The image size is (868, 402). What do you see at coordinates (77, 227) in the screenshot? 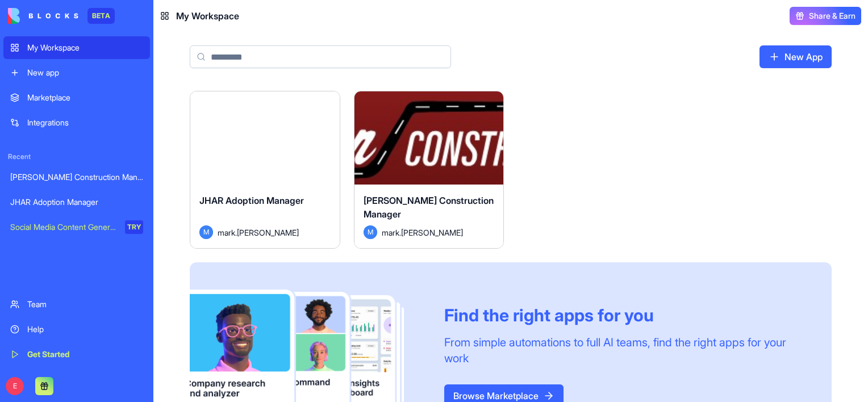
I see `a: Social Media Content GeneratorTRY` at bounding box center [77, 227].